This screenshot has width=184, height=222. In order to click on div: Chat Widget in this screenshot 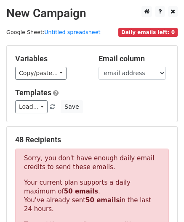, I will do `click(163, 202)`.